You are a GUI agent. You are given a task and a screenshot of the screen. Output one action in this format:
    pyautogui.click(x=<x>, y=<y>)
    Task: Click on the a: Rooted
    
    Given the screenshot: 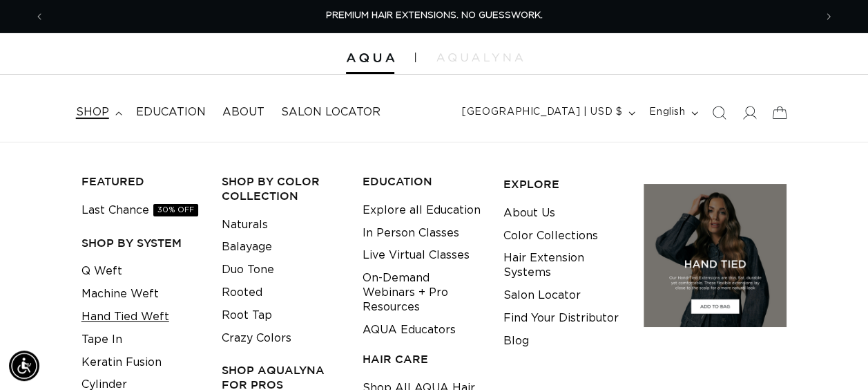 What is the action you would take?
    pyautogui.click(x=241, y=292)
    